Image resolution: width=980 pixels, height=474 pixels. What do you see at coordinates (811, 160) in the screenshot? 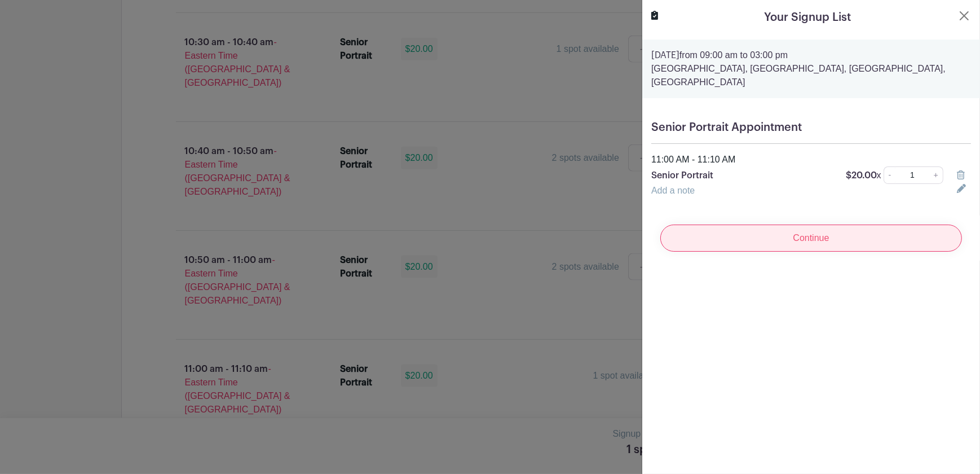
I see `div: 11:00 AM - 11:10 AM` at bounding box center [811, 160].